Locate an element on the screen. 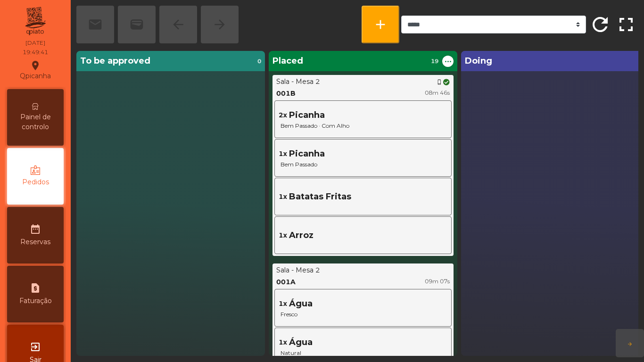 This screenshot has height=362, width=644. span: 08m 46s is located at coordinates (437, 92).